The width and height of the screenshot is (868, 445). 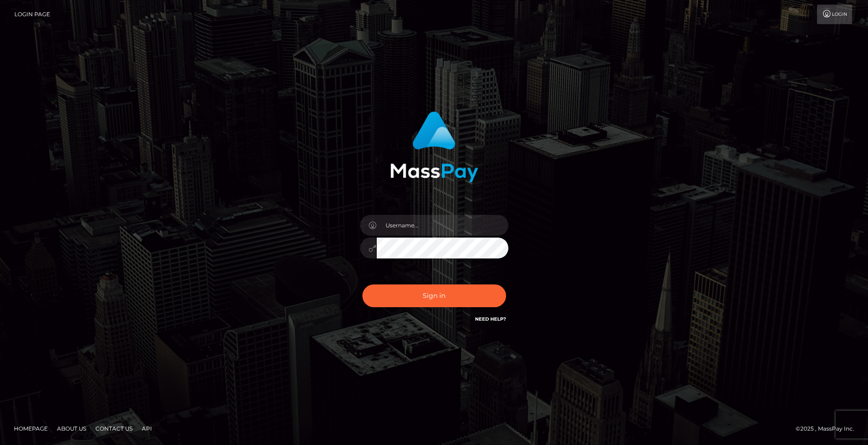 I want to click on a: Contact Us, so click(x=114, y=428).